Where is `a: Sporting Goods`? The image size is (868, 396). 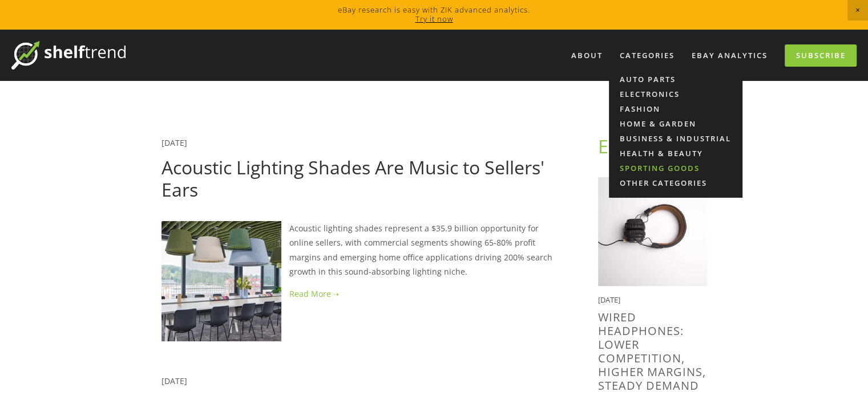
a: Sporting Goods is located at coordinates (676, 168).